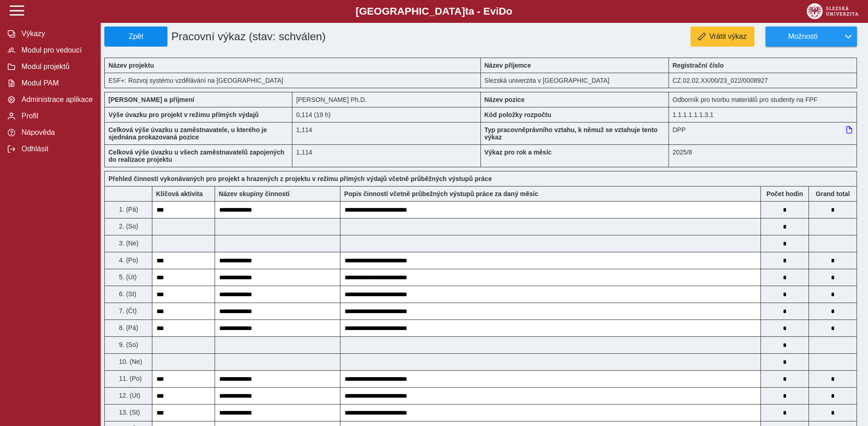 This screenshot has width=868, height=426. I want to click on span: Modul pro vedoucí, so click(56, 50).